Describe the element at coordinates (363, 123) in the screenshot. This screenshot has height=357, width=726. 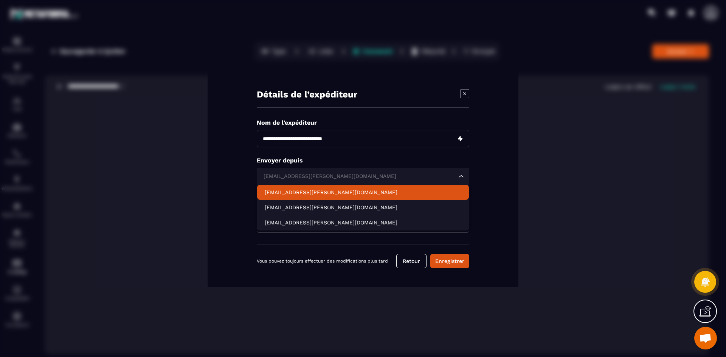
I see `p: Nom de l'expéditeur` at that location.